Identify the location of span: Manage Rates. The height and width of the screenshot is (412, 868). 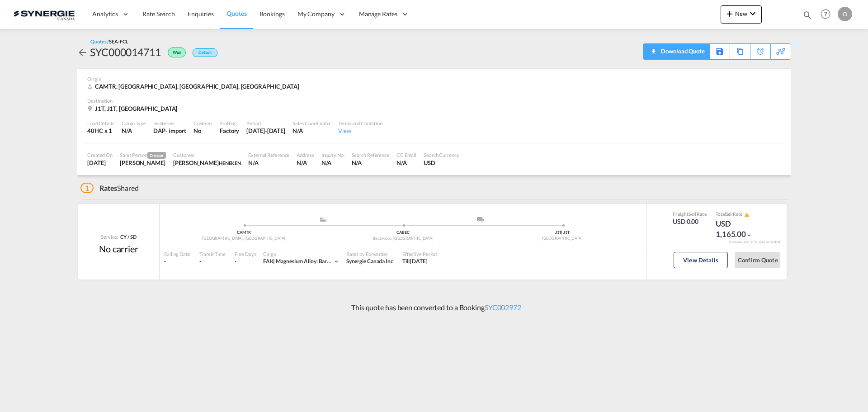
(378, 14).